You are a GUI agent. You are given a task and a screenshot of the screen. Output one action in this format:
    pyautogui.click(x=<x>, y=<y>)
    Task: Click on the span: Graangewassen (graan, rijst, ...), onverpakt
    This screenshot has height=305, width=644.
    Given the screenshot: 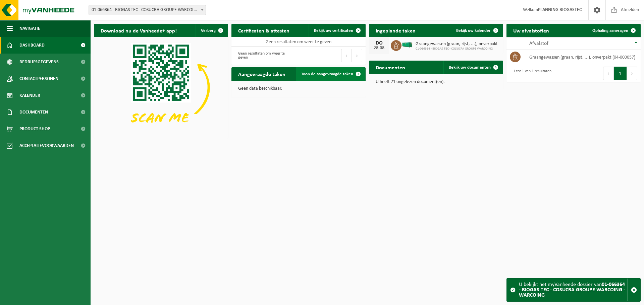 What is the action you would take?
    pyautogui.click(x=457, y=44)
    